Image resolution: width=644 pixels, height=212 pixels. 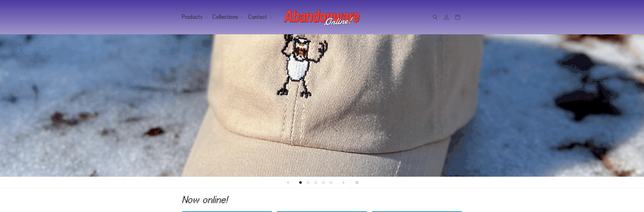 What do you see at coordinates (343, 182) in the screenshot?
I see `button: Next slide` at bounding box center [343, 182].